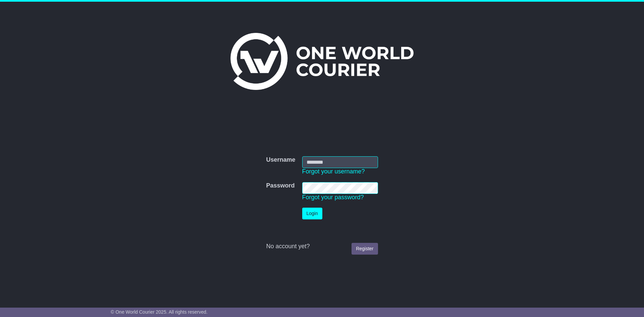 The image size is (644, 317). Describe the element at coordinates (333, 197) in the screenshot. I see `a: Forgot your password?` at that location.